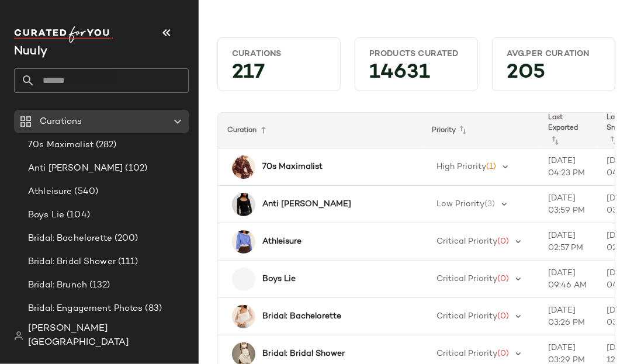 The height and width of the screenshot is (364, 634). Describe the element at coordinates (553, 54) in the screenshot. I see `div: Avg.per Curation` at that location.